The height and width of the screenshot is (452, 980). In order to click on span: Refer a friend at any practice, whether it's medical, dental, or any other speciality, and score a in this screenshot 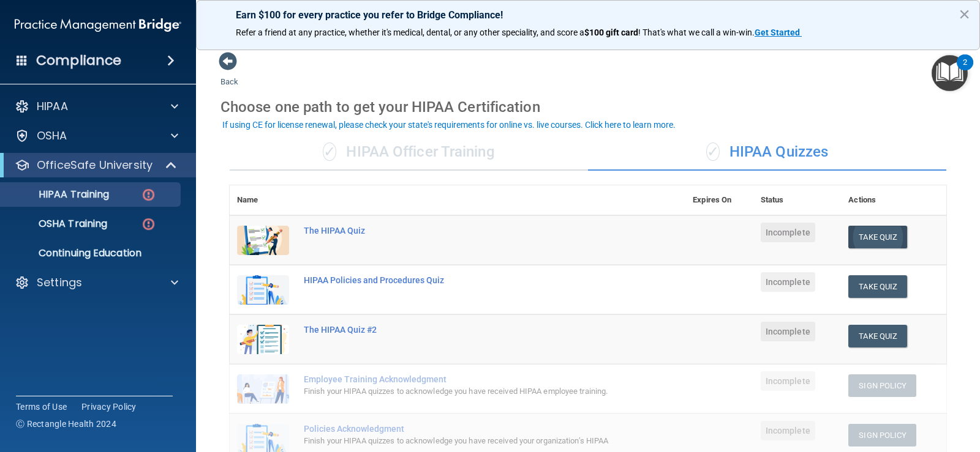, I will do `click(410, 32)`.